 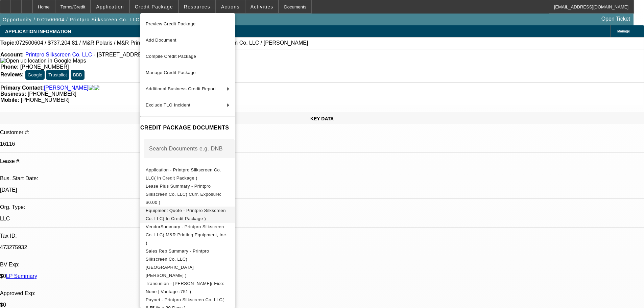 I want to click on span: Add Document, so click(x=161, y=40).